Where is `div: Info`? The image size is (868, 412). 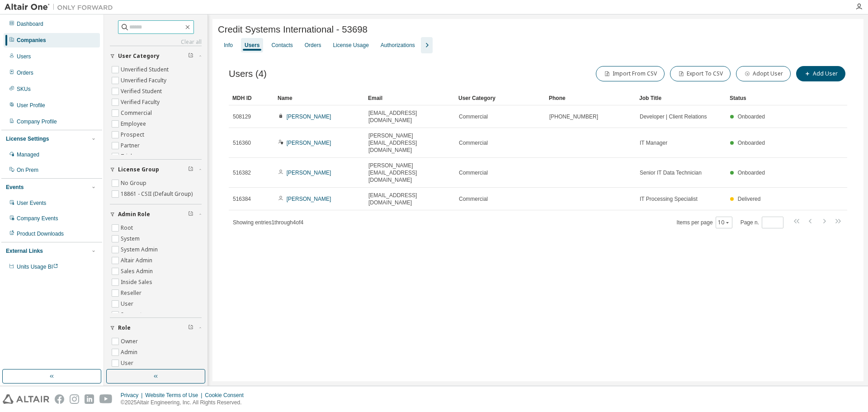 div: Info is located at coordinates (228, 45).